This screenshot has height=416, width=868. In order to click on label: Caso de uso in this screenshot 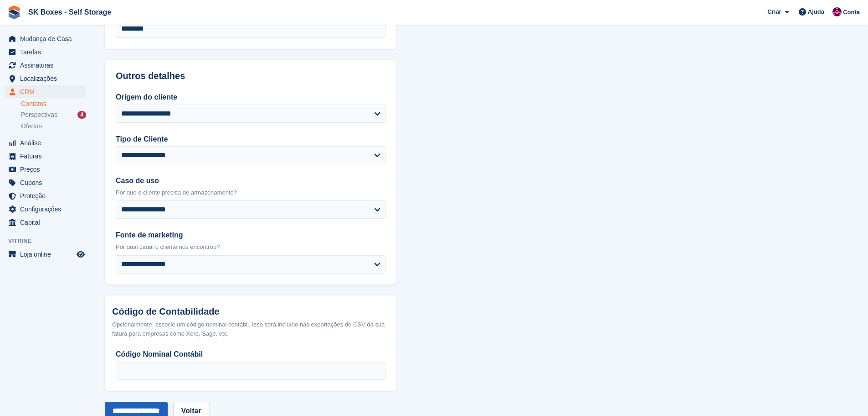, I will do `click(251, 180)`.